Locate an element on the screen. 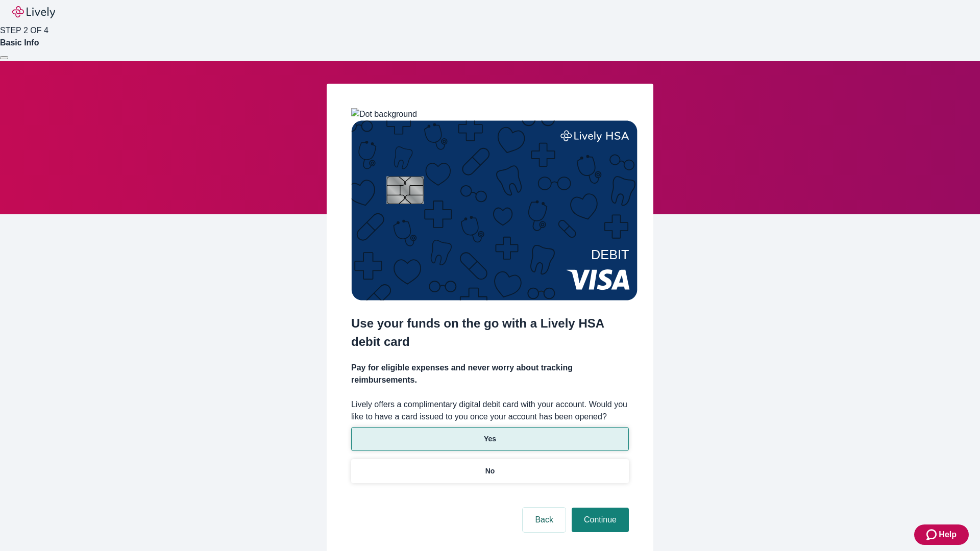 The image size is (980, 551). p: Yes is located at coordinates (490, 439).